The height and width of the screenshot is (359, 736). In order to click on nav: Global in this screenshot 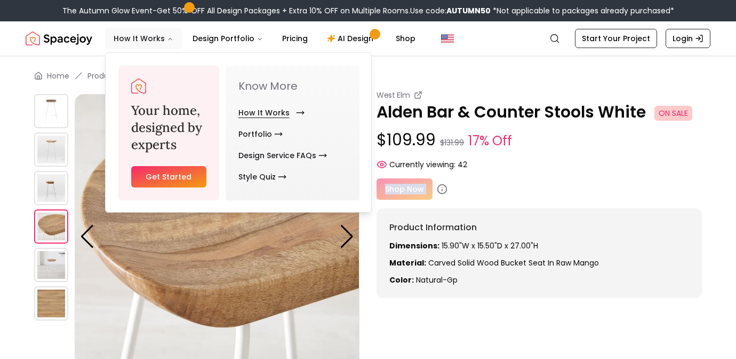, I will do `click(368, 38)`.